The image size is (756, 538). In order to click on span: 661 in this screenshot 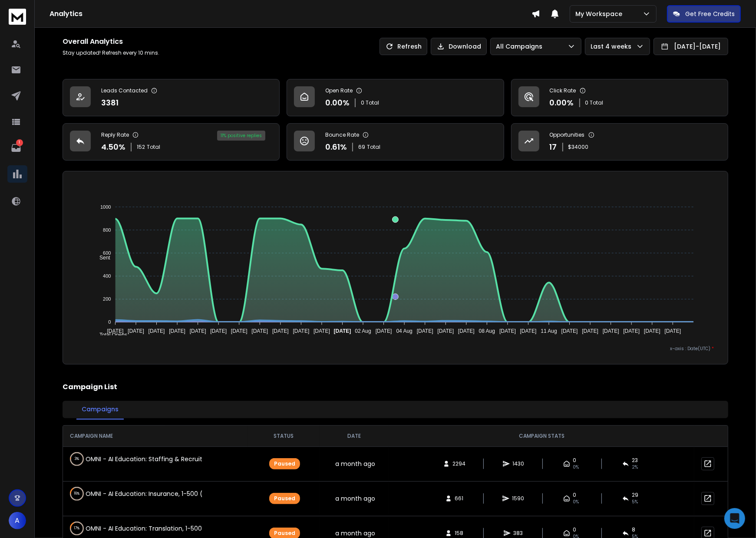, I will do `click(459, 499)`.